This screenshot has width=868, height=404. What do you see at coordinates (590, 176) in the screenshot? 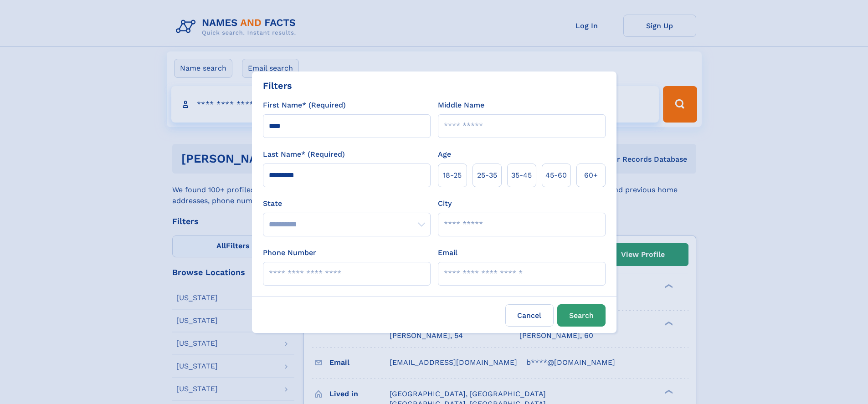
I see `span: 60+` at bounding box center [590, 176].